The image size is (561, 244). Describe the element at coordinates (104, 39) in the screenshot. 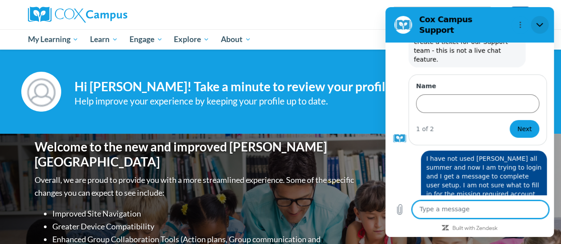

I see `span: Learn` at that location.